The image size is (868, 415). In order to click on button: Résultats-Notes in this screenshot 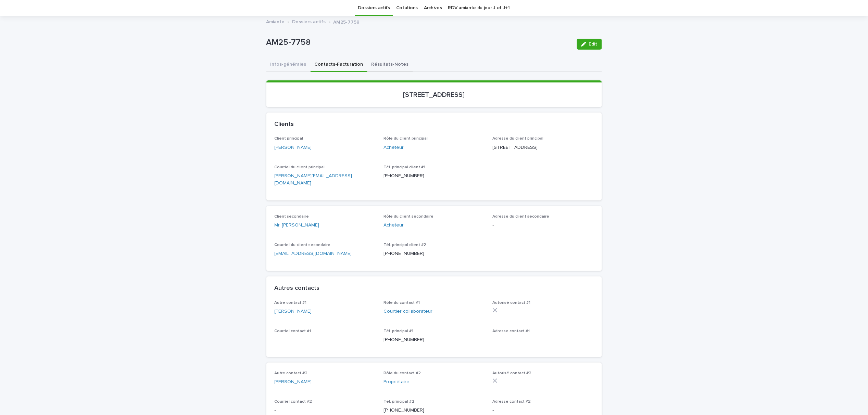, I will do `click(390, 65)`.